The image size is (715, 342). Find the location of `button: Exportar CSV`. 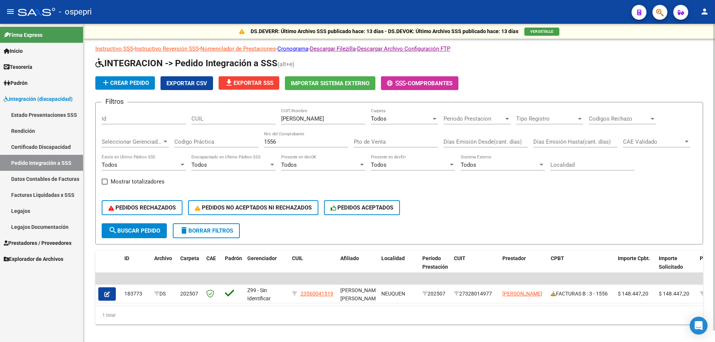

button: Exportar CSV is located at coordinates (187, 83).